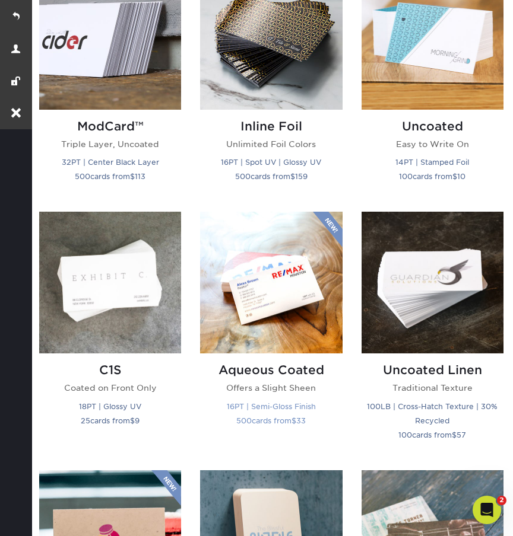 The height and width of the screenshot is (536, 513). What do you see at coordinates (110, 126) in the screenshot?
I see `h2: ModCard™` at bounding box center [110, 126].